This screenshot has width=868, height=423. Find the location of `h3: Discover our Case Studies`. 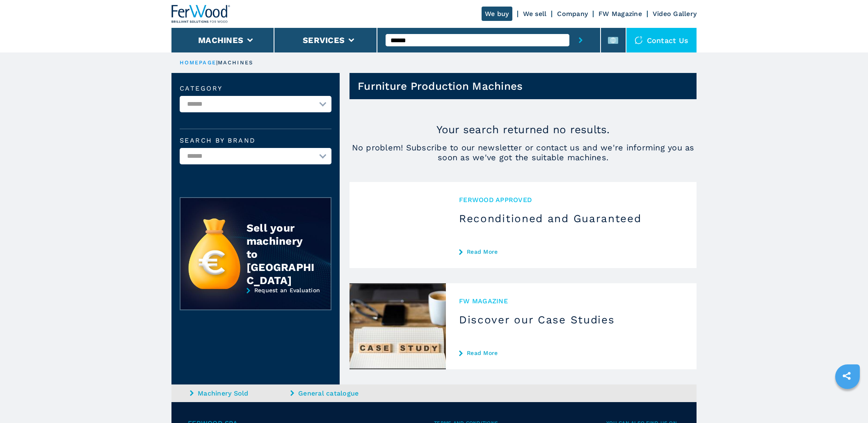

h3: Discover our Case Studies is located at coordinates (571, 320).